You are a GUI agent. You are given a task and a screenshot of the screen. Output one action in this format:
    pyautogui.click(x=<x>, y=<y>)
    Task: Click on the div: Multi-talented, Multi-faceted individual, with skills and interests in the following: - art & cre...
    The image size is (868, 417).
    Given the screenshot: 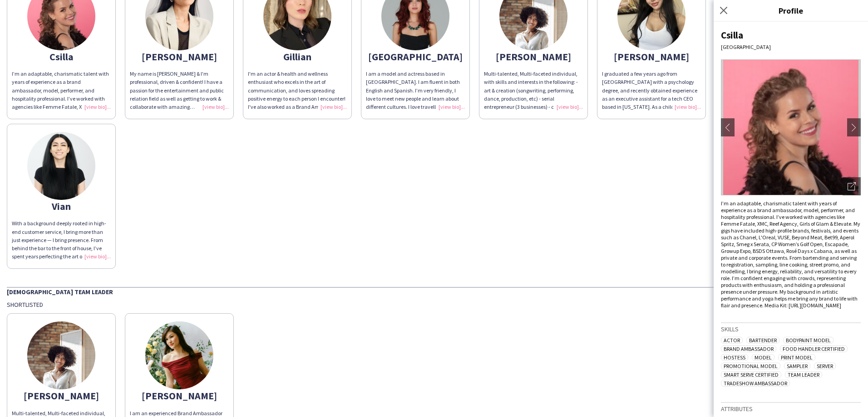 What is the action you would take?
    pyautogui.click(x=534, y=91)
    